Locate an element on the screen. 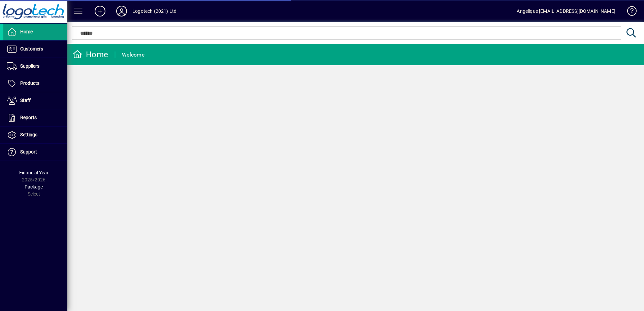  a: Suppliers is located at coordinates (35, 66).